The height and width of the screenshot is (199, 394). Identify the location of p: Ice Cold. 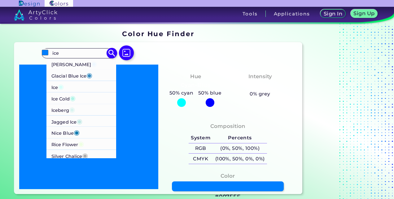
(63, 98).